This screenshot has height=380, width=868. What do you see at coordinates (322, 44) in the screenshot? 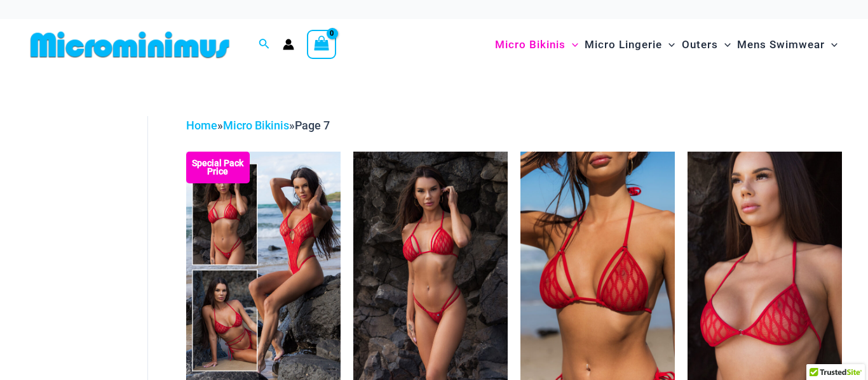
I see `a: View Shopping Cart, empty` at bounding box center [322, 44].